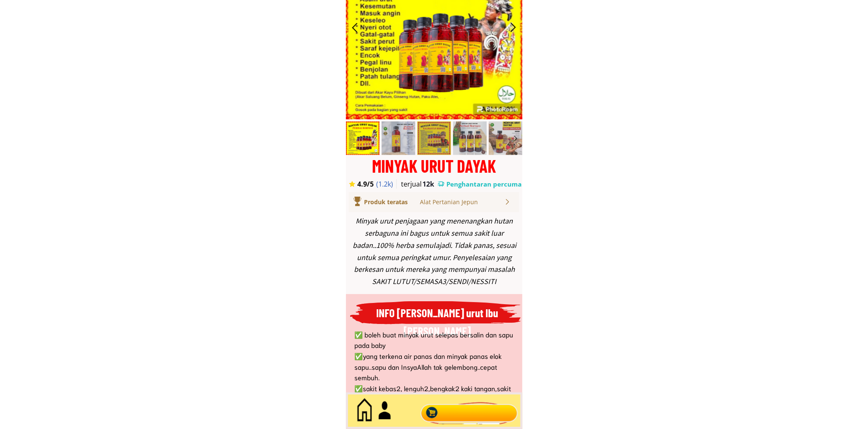 This screenshot has width=868, height=429. I want to click on h3: (1.2k), so click(387, 184).